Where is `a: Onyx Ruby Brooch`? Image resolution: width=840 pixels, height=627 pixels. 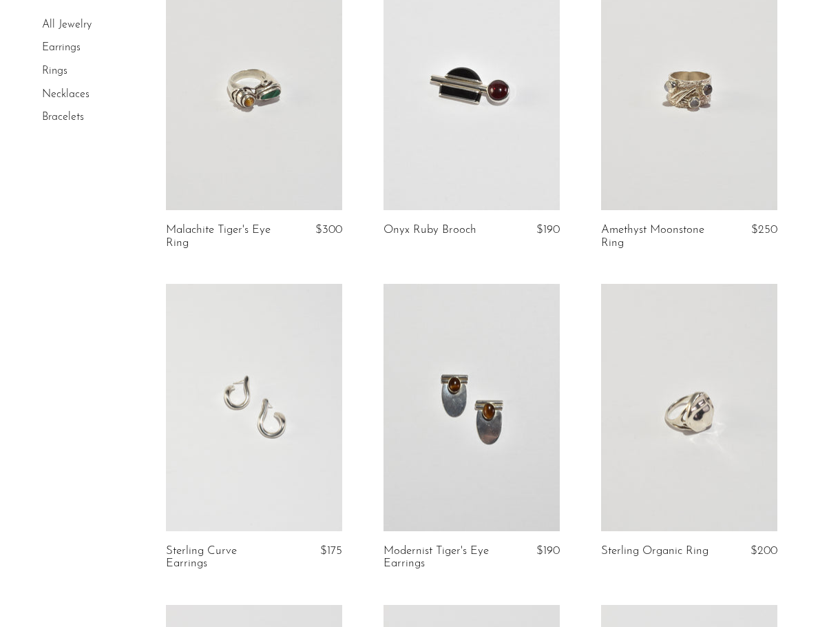 a: Onyx Ruby Brooch is located at coordinates (429, 230).